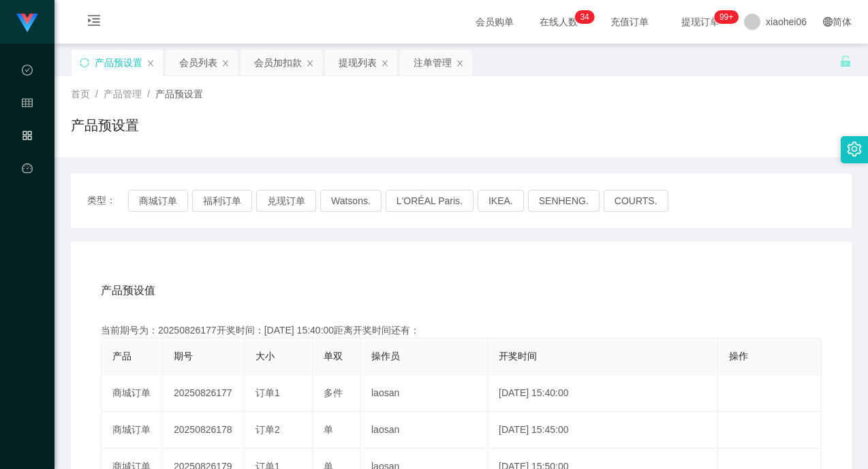 Image resolution: width=868 pixels, height=469 pixels. What do you see at coordinates (108, 201) in the screenshot?
I see `span: 类型：` at bounding box center [108, 201].